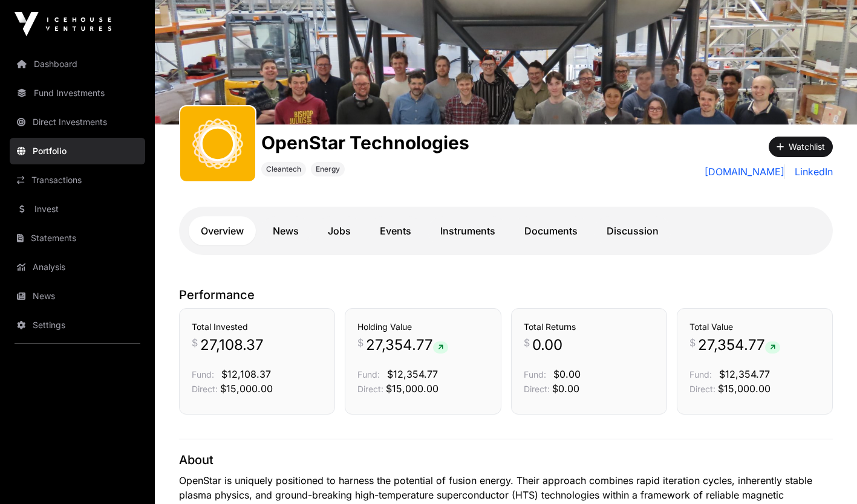 This screenshot has height=504, width=857. What do you see at coordinates (77, 209) in the screenshot?
I see `a: Invest` at bounding box center [77, 209].